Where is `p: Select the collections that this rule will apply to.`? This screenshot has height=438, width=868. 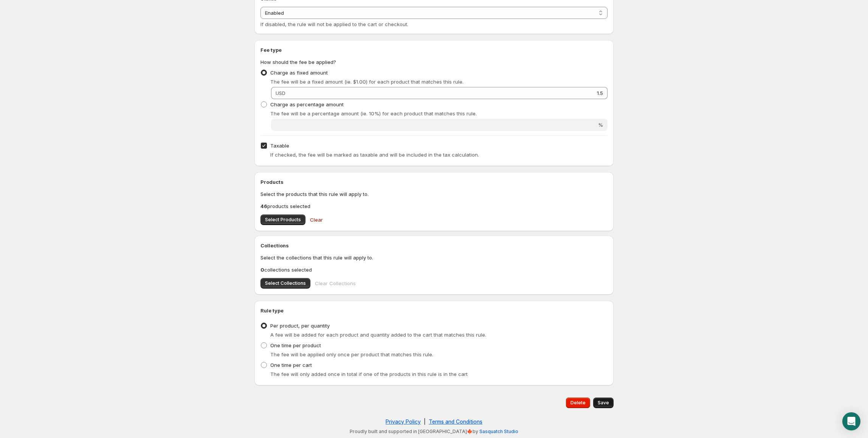 p: Select the collections that this rule will apply to. is located at coordinates (434, 257).